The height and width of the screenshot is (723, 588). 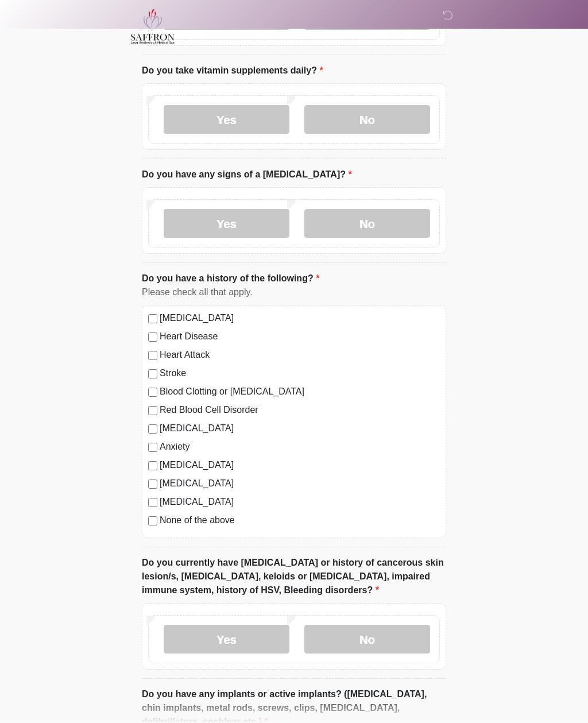 What do you see at coordinates (300, 355) in the screenshot?
I see `label: Heart Attack` at bounding box center [300, 355].